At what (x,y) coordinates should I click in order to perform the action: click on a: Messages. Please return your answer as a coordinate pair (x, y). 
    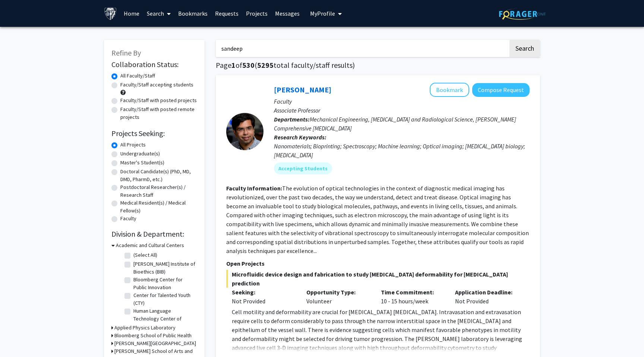
    Looking at the image, I should click on (287, 13).